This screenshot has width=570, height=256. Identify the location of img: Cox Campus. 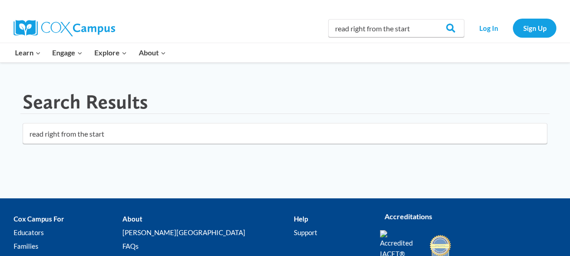
(64, 28).